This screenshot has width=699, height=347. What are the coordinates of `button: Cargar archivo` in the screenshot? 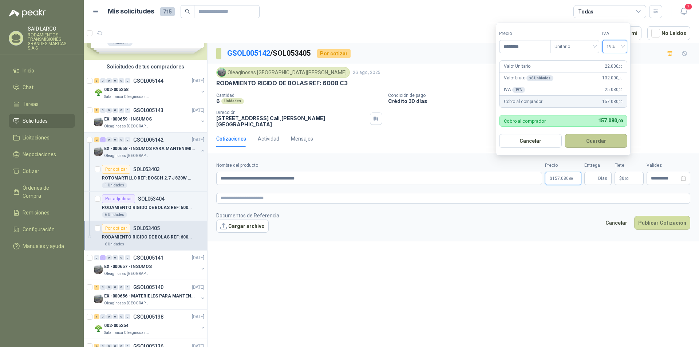 It's located at (242, 226).